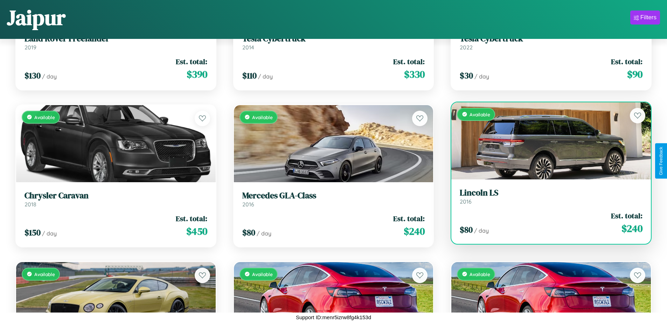 Image resolution: width=667 pixels, height=322 pixels. I want to click on div: Filters, so click(648, 17).